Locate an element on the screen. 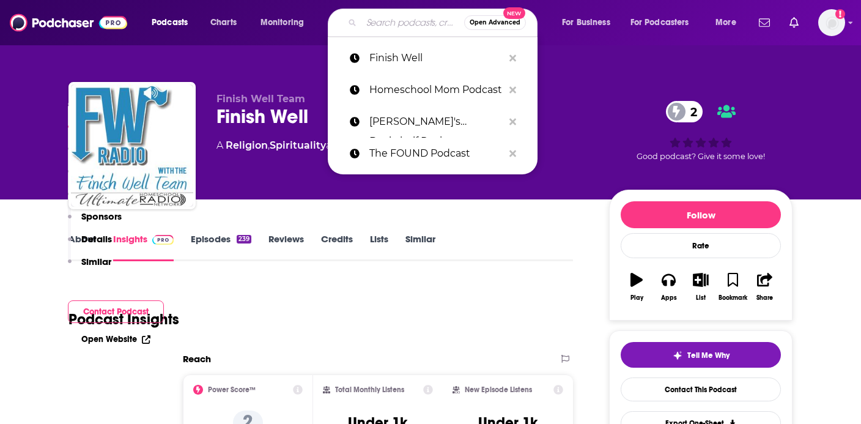  img: tell me why sparkle is located at coordinates (678, 355).